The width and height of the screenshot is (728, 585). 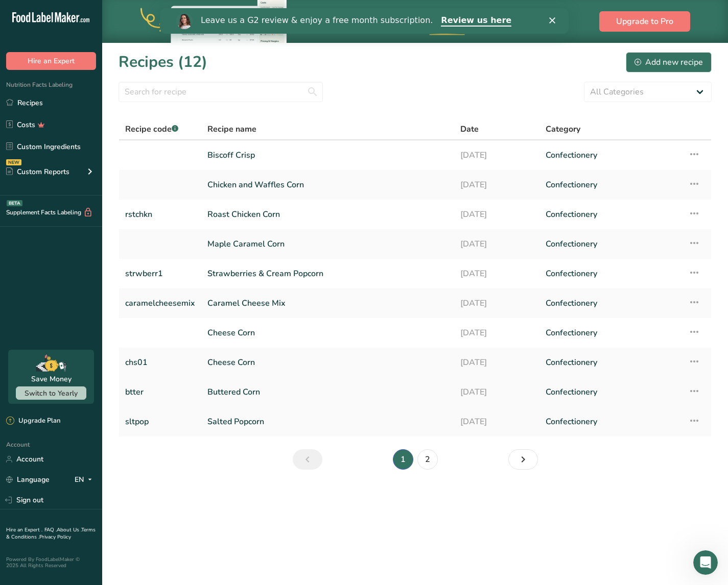 What do you see at coordinates (25, 13) in the screenshot?
I see `img: Profile image for Reem` at bounding box center [25, 13].